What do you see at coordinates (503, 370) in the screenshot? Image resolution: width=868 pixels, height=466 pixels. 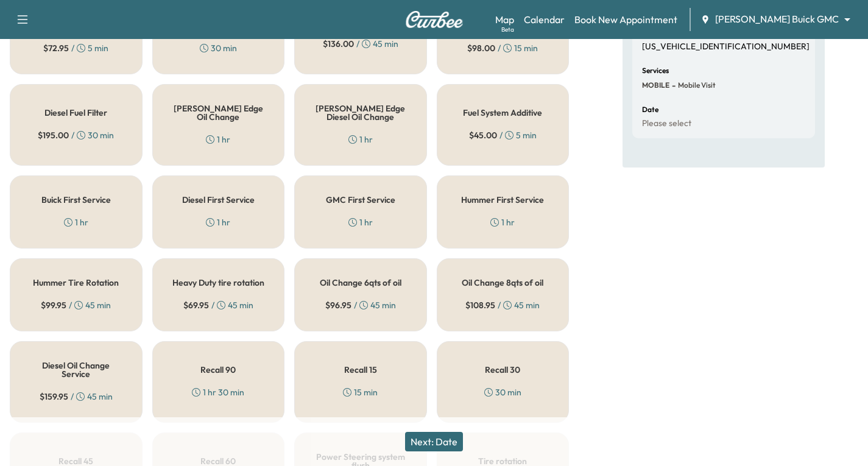 I see `h5: Recall 30` at bounding box center [503, 370].